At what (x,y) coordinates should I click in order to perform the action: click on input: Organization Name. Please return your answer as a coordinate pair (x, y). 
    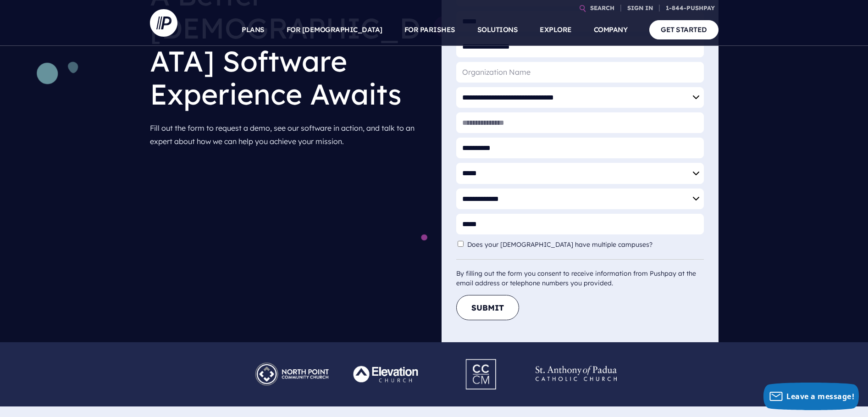
    Looking at the image, I should click on (580, 72).